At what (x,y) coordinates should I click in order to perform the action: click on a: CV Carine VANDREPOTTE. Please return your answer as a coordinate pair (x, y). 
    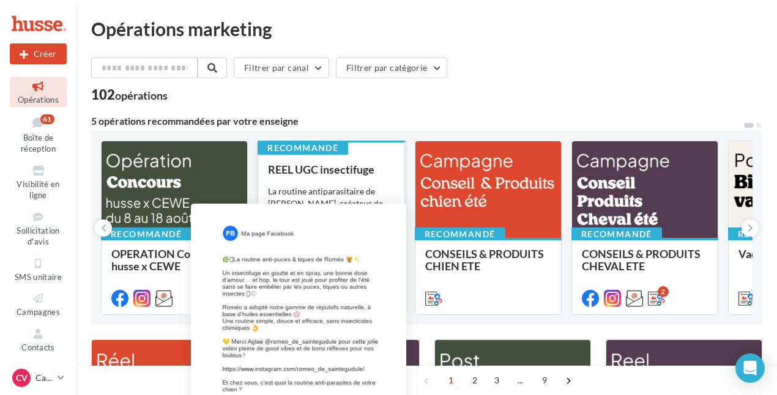
    Looking at the image, I should click on (38, 378).